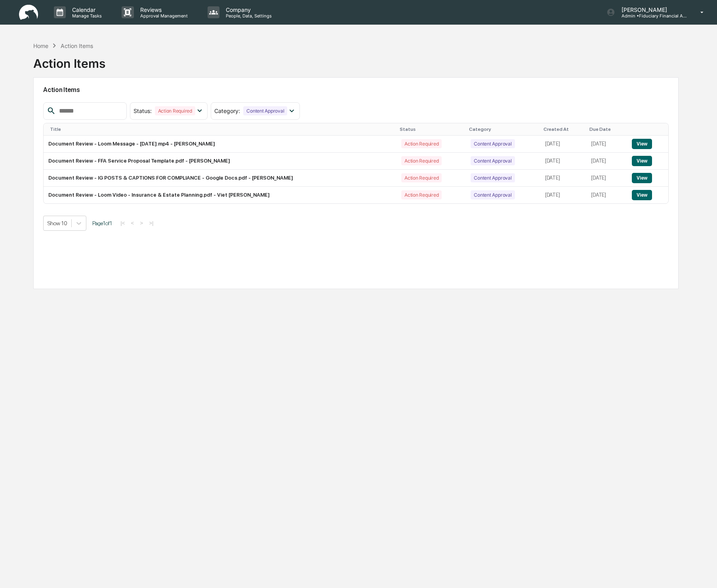 Image resolution: width=717 pixels, height=588 pixels. What do you see at coordinates (102, 223) in the screenshot?
I see `span: Page 1 of 1` at bounding box center [102, 223].